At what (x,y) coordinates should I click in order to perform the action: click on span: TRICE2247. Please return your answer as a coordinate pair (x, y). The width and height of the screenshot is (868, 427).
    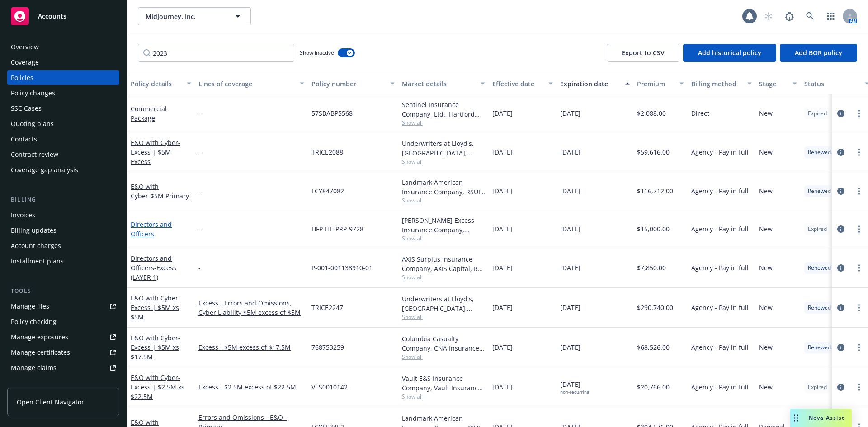
    Looking at the image, I should click on (327, 307).